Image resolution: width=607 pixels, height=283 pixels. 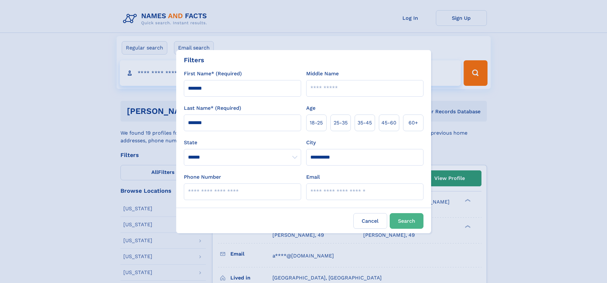 I want to click on label: Middle Name, so click(x=323, y=74).